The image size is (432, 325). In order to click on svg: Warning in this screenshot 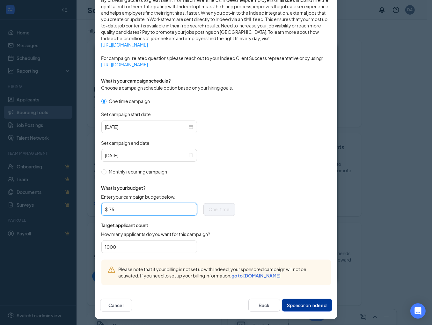, I will do `click(112, 270)`.